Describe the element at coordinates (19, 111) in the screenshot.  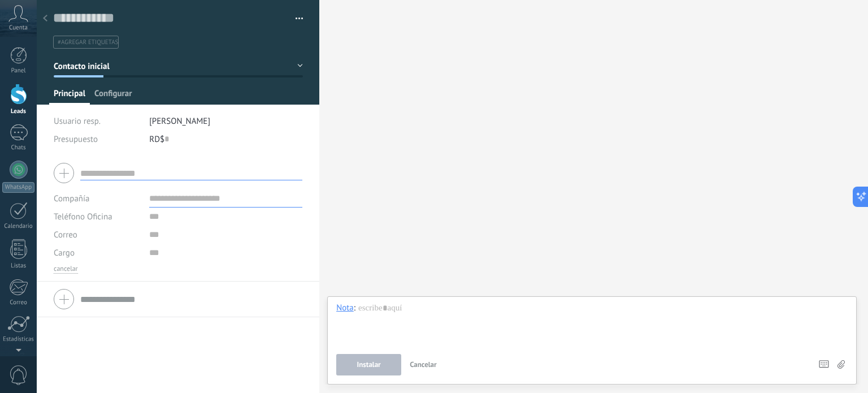
I see `div: Leads` at that location.